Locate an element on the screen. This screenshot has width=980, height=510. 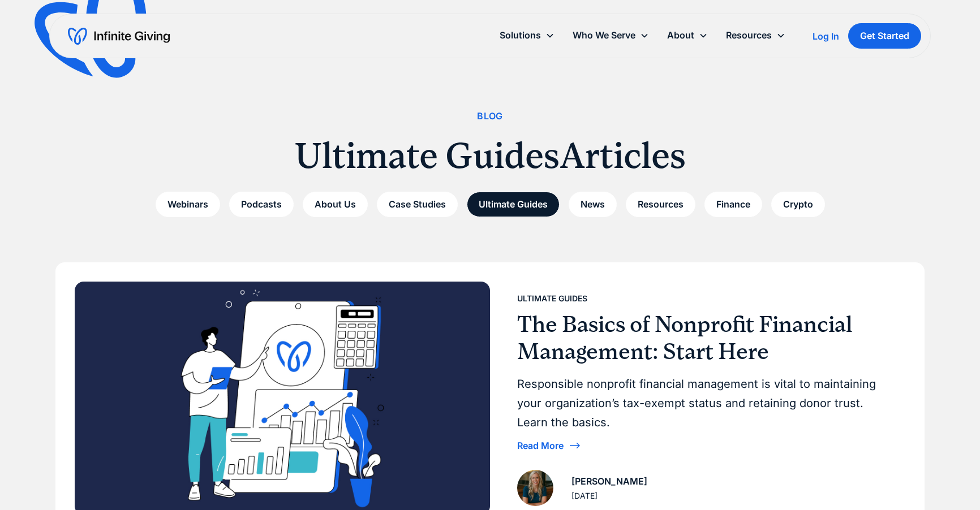
h1: Ultimate Guides is located at coordinates (427, 156).